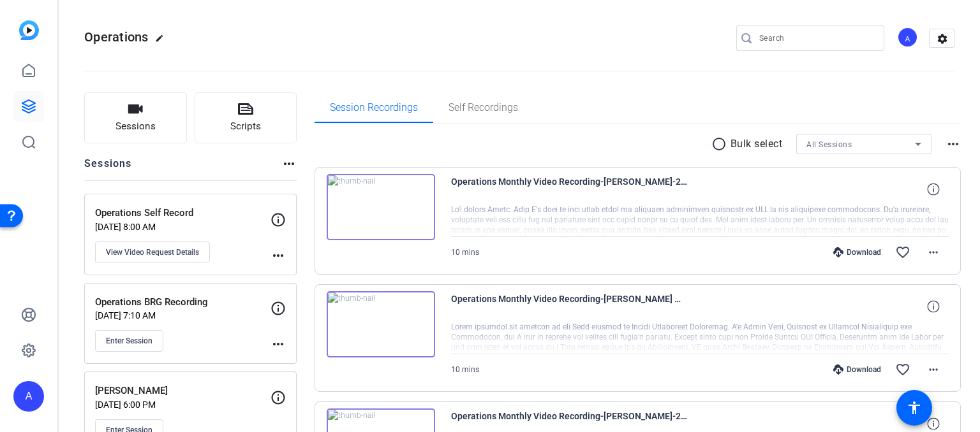  I want to click on span: Enter Session, so click(129, 341).